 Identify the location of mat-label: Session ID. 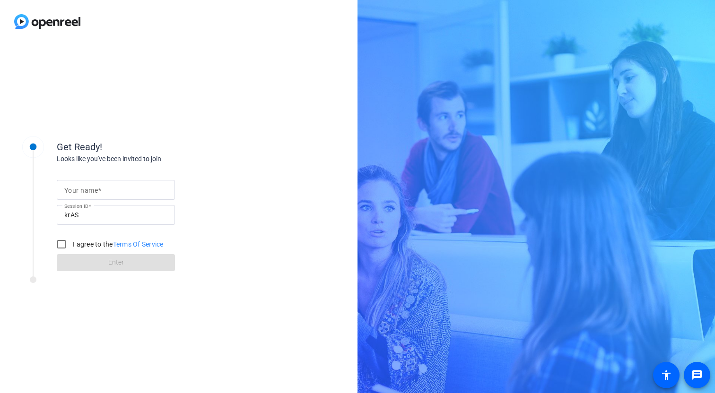
(76, 206).